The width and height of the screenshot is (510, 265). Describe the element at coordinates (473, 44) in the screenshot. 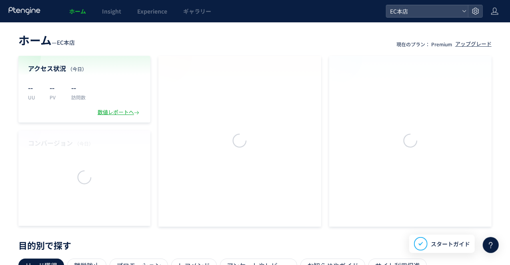

I see `div: アップグレード` at that location.